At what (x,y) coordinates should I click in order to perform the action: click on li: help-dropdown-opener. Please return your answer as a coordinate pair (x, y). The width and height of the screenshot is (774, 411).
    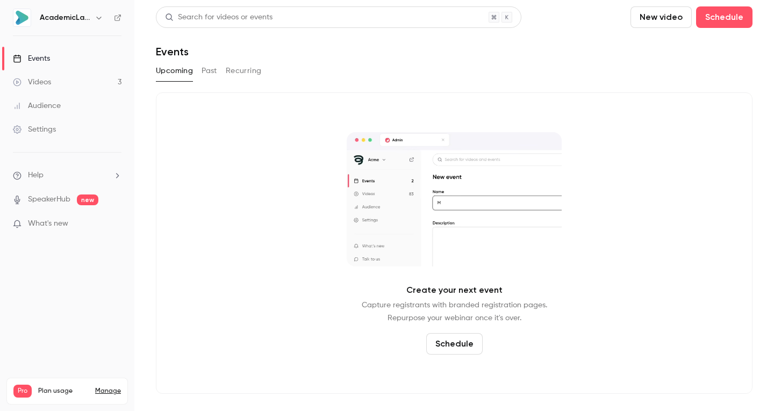
    Looking at the image, I should click on (67, 175).